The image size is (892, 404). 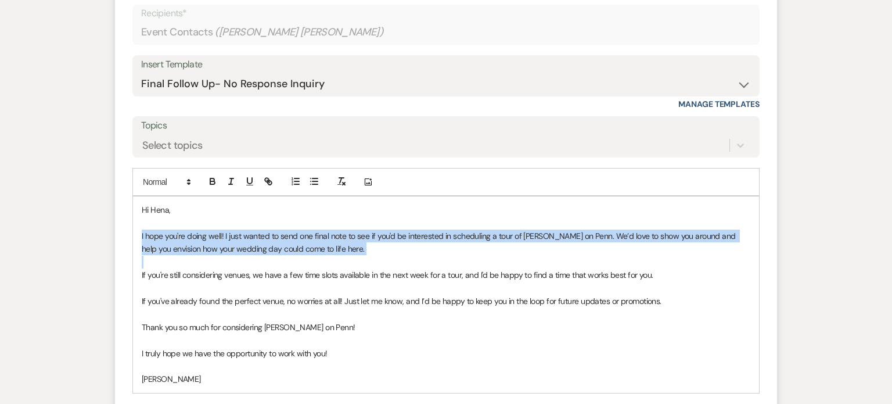 What do you see at coordinates (446, 125) in the screenshot?
I see `label: Topics` at bounding box center [446, 125].